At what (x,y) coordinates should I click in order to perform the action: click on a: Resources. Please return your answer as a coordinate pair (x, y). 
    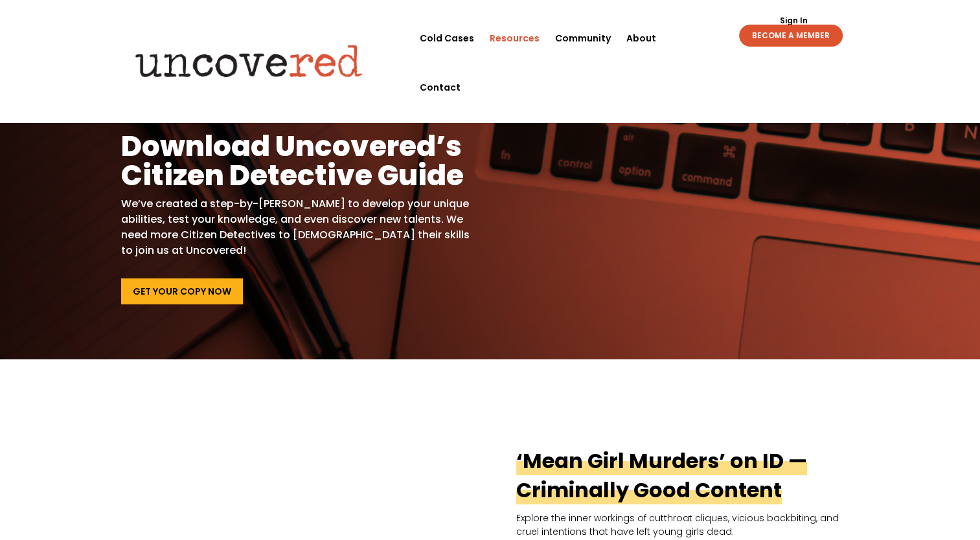
    Looking at the image, I should click on (515, 38).